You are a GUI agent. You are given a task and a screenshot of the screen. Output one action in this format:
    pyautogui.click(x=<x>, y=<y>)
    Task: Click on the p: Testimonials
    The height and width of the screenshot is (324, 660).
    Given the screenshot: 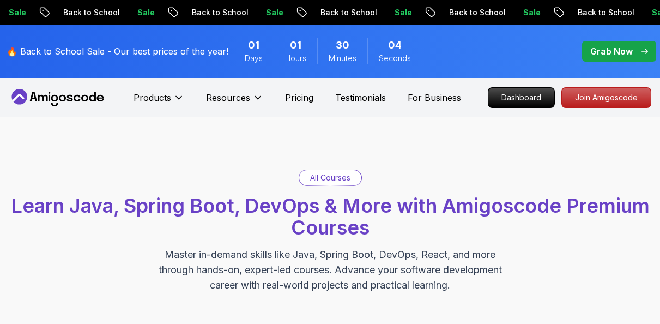 What is the action you would take?
    pyautogui.click(x=360, y=98)
    